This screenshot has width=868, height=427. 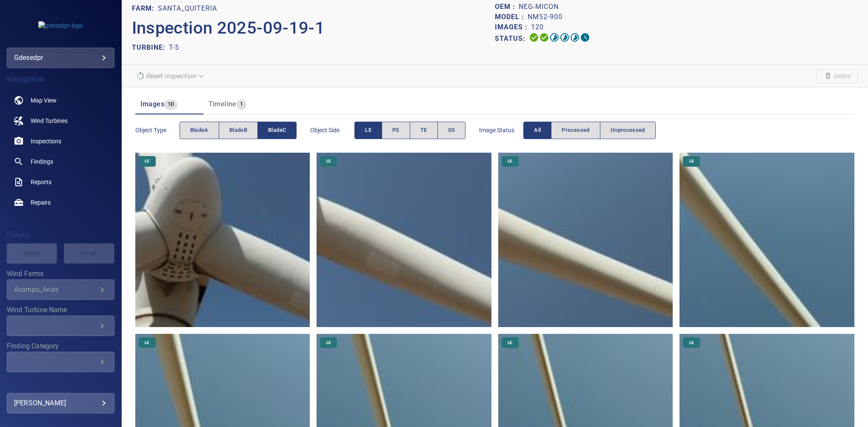 I want to click on button: bladeA, so click(x=199, y=130).